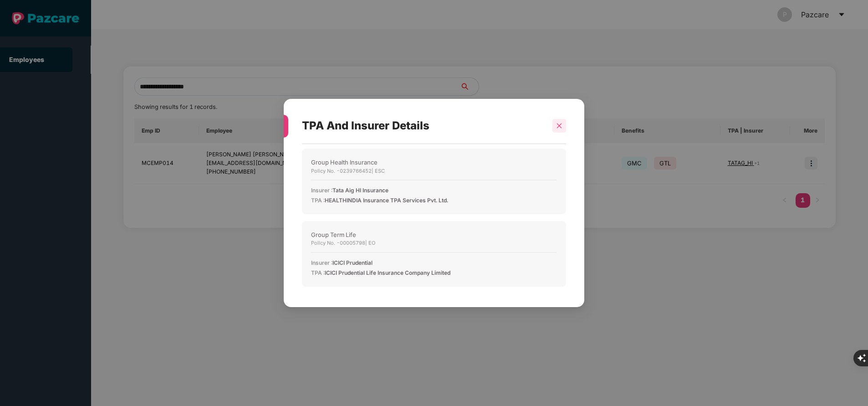  Describe the element at coordinates (386, 200) in the screenshot. I see `span: HEALTHINDIA Insurance TPA Services Pvt. Ltd.` at that location.